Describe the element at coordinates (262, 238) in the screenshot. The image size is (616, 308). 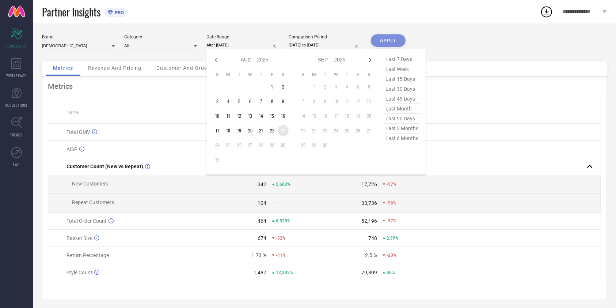
I see `div: 674` at that location.